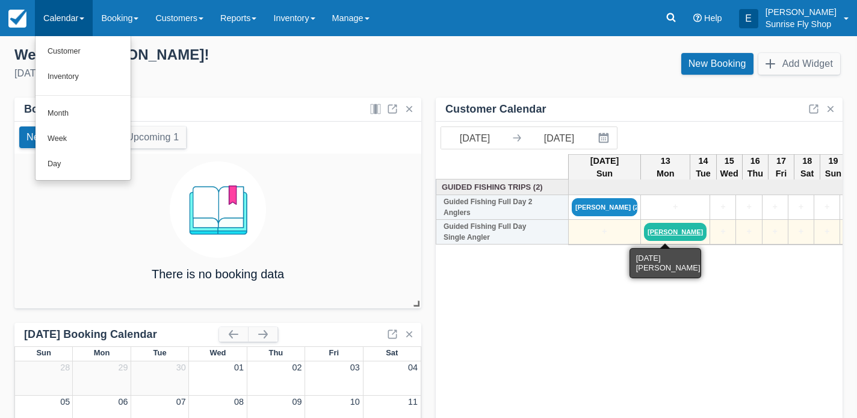 This screenshot has width=857, height=418. Describe the element at coordinates (239, 367) in the screenshot. I see `a: 01` at that location.